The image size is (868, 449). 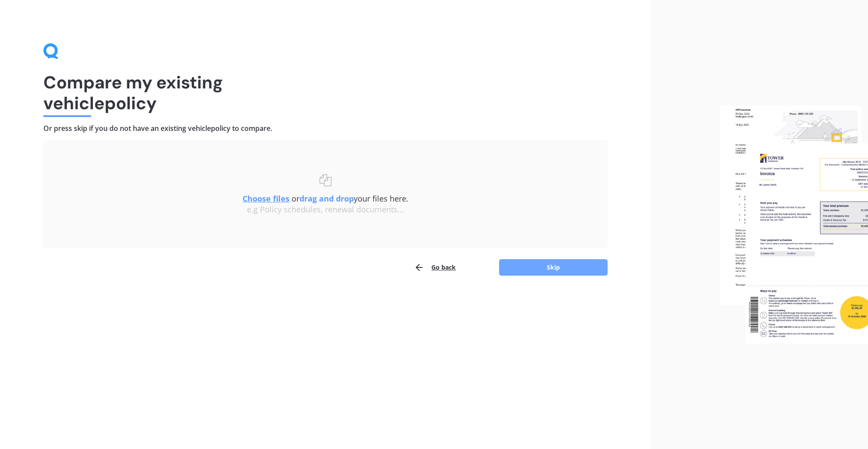 I want to click on u: Choose files, so click(x=266, y=198).